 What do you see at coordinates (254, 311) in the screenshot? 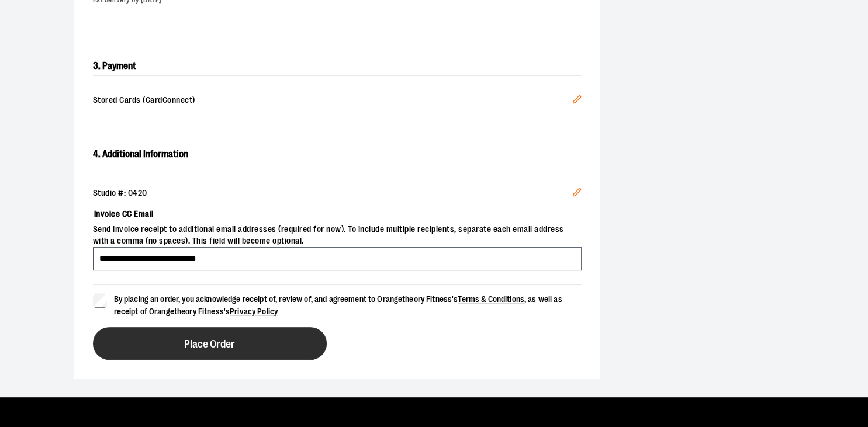
I see `a: Privacy Policy` at bounding box center [254, 311].